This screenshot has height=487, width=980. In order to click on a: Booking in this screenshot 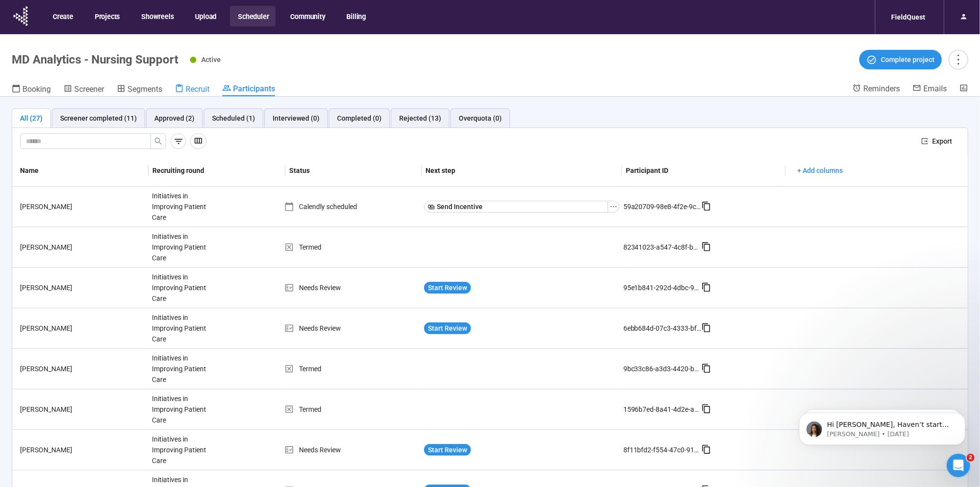, I will do `click(31, 90)`.